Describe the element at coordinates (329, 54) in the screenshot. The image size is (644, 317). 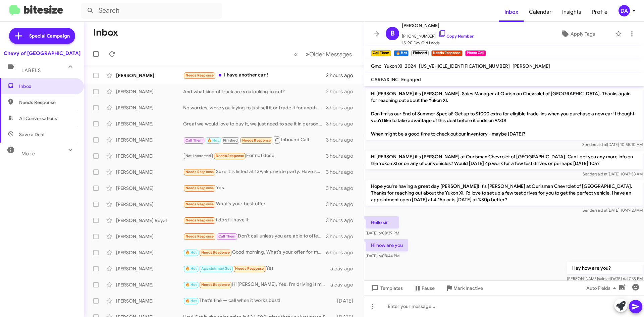
I see `button: Next` at that location.